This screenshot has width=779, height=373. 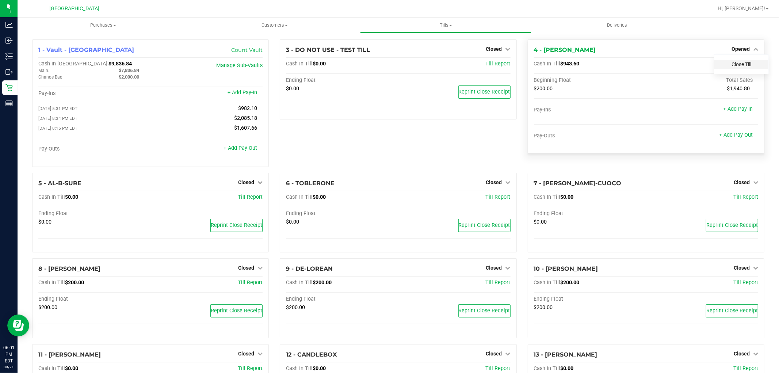 What do you see at coordinates (239, 65) in the screenshot?
I see `a: Manage Sub-Vaults` at bounding box center [239, 65].